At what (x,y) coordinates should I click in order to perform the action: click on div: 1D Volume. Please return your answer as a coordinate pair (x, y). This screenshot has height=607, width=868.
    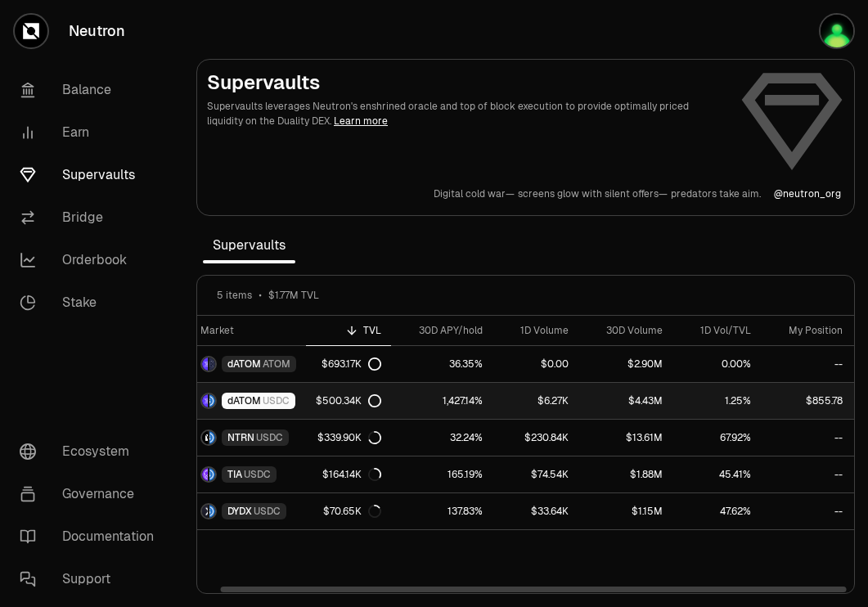
    Looking at the image, I should click on (535, 330).